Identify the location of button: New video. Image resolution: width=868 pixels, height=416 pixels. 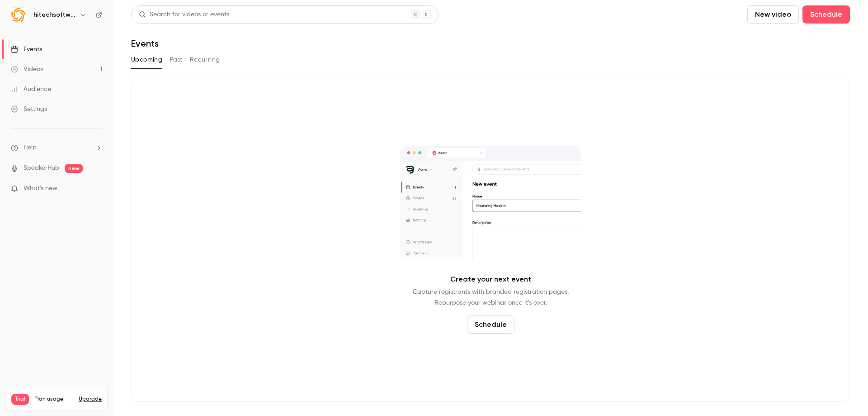
(773, 15).